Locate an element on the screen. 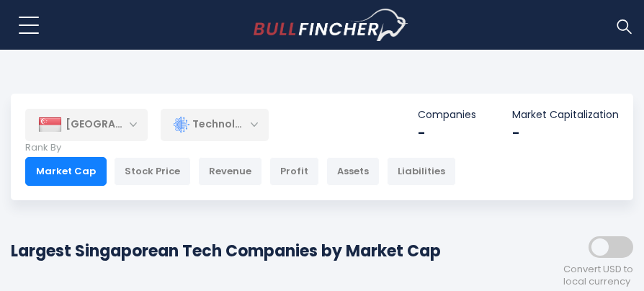  div: Revenue is located at coordinates (230, 171).